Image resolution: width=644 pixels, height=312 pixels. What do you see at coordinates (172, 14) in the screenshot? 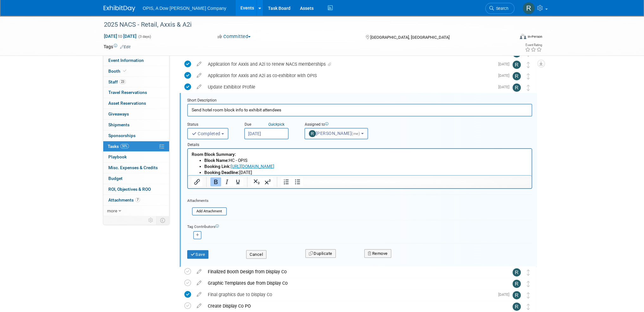
I see `body: Rich Text Area. Press ALT-0 for help.` at bounding box center [172, 14].